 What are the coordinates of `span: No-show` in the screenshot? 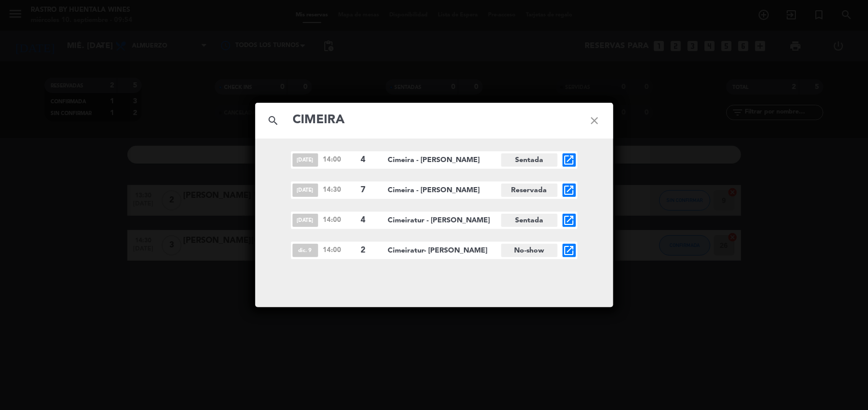 It's located at (530, 251).